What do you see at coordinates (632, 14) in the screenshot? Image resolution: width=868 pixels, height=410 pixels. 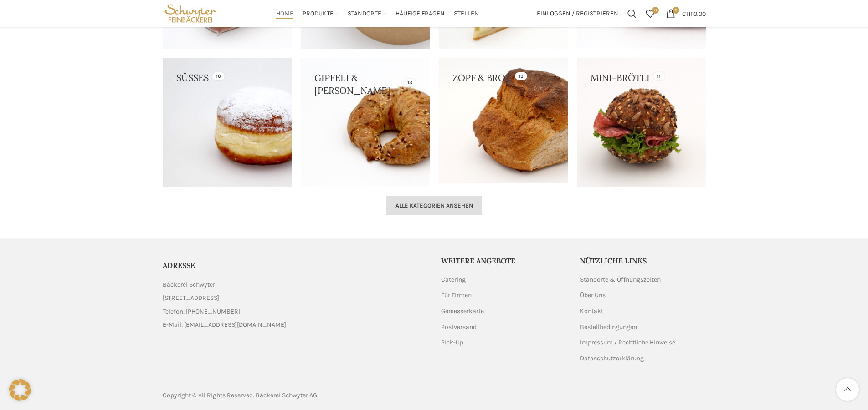 I see `a: Suchen` at bounding box center [632, 14].